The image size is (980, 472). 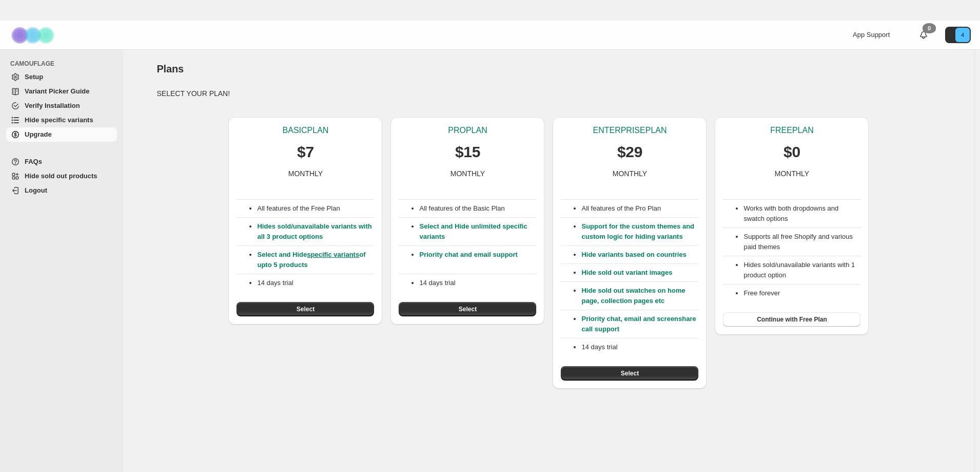 What do you see at coordinates (640, 232) in the screenshot?
I see `p: Support for the custom themes and custom logic for hiding variants` at bounding box center [640, 232].